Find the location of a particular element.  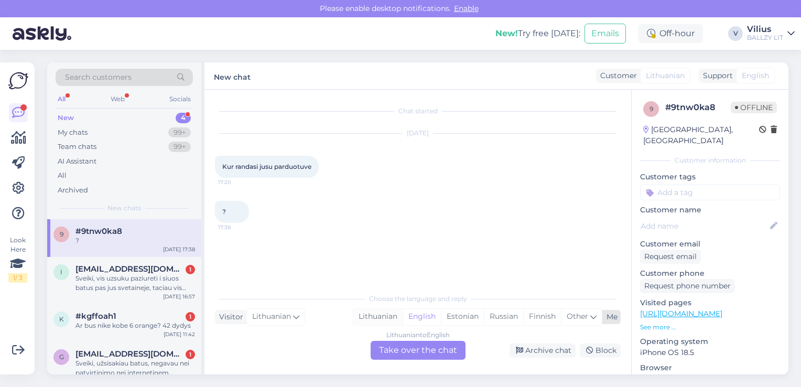

div: Customer information is located at coordinates (709, 160).